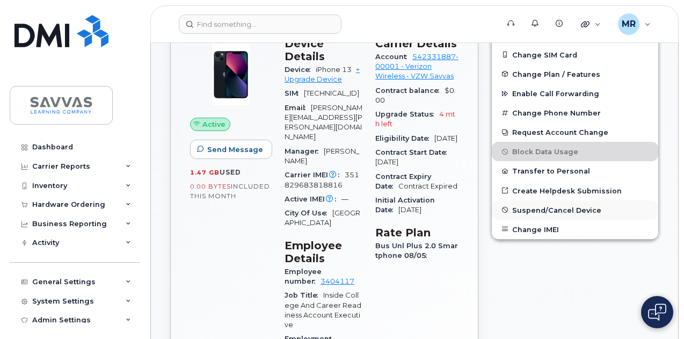 The image size is (684, 339). What do you see at coordinates (416, 67) in the screenshot?
I see `a: 542331887-00001 - Verizon Wireless - VZW Savvas` at bounding box center [416, 67].